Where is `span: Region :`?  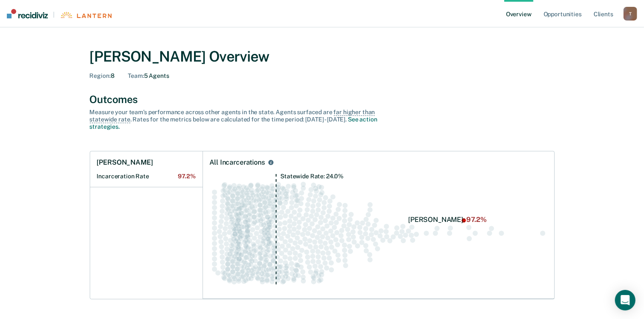
span: Region : is located at coordinates (100, 75).